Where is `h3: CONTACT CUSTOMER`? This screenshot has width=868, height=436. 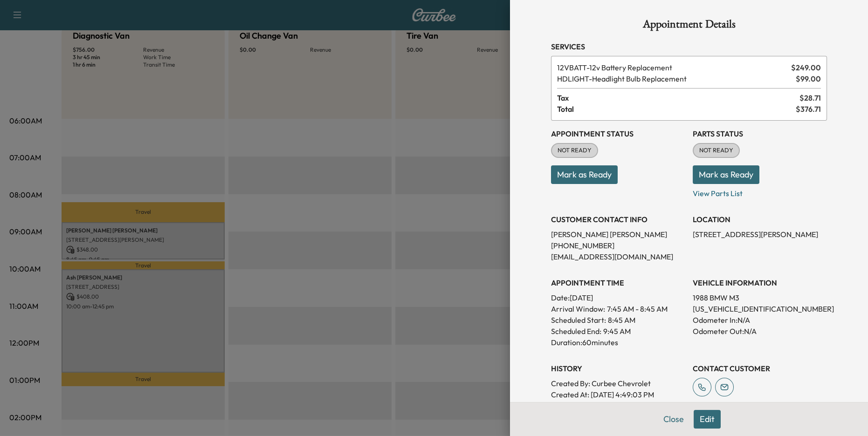
h3: CONTACT CUSTOMER is located at coordinates (759, 369).